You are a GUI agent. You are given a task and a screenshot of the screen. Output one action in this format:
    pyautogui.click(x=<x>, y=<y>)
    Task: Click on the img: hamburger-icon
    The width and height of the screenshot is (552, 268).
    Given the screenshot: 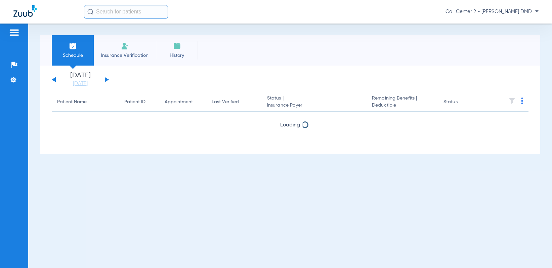 What is the action you would take?
    pyautogui.click(x=14, y=33)
    